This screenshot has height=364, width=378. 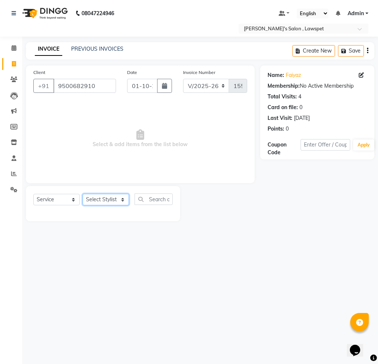 What do you see at coordinates (140, 139) in the screenshot?
I see `span: Select & add items from the list below` at bounding box center [140, 139].